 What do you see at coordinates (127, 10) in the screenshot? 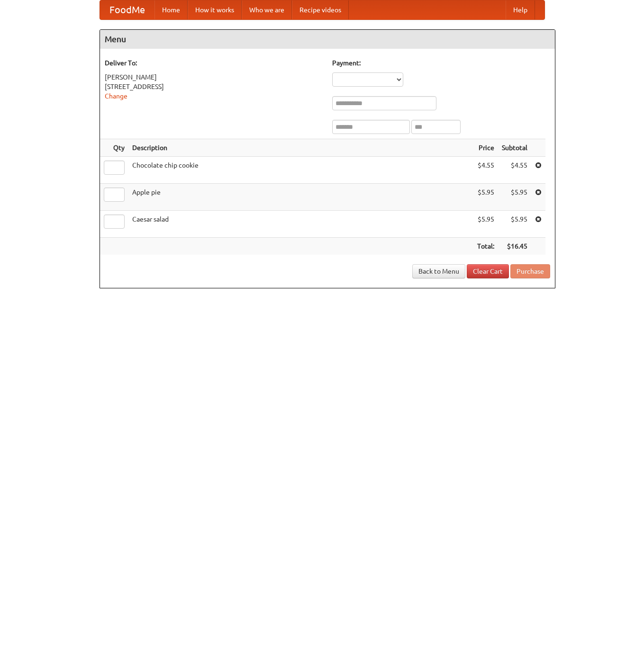
I see `a: FoodMe` at bounding box center [127, 10].